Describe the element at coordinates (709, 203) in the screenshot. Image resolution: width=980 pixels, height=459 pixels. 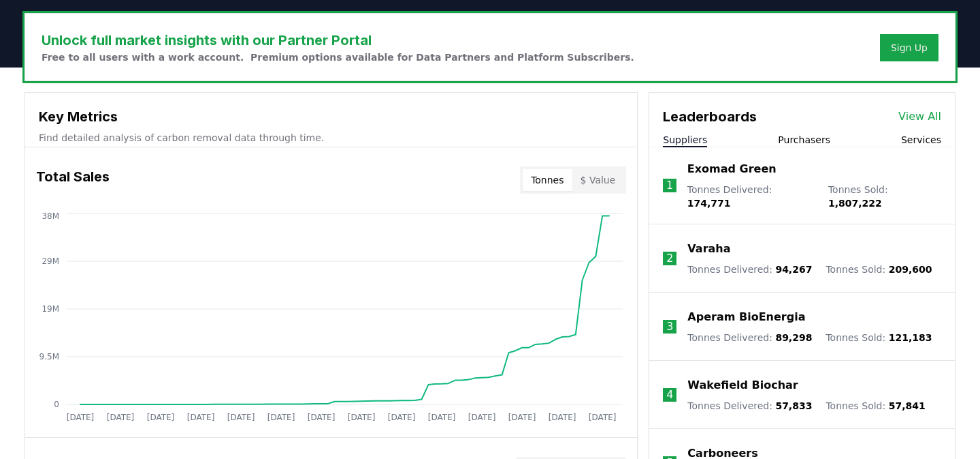
I see `span: 174,771` at that location.